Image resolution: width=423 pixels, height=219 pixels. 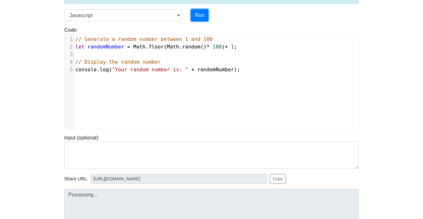 What do you see at coordinates (277, 178) in the screenshot?
I see `button: Copy` at bounding box center [277, 178].